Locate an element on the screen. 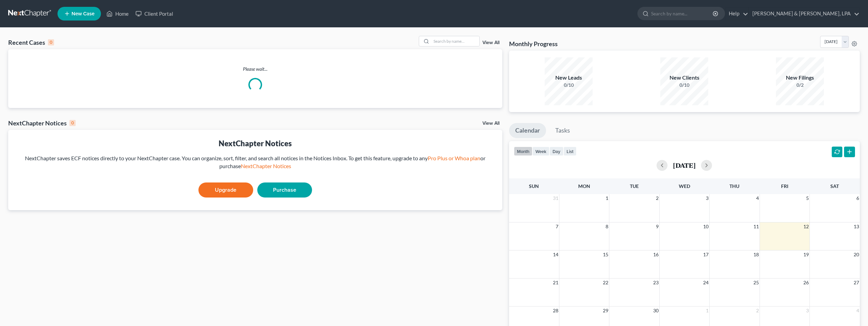  button: day is located at coordinates (557, 151).